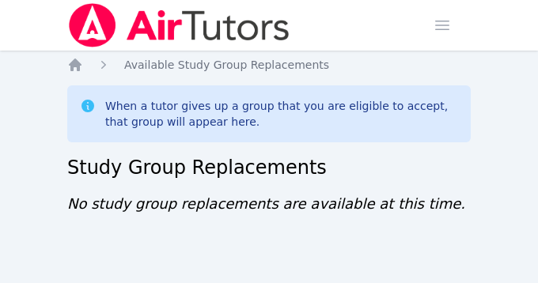  What do you see at coordinates (282, 114) in the screenshot?
I see `div: When a tutor gives up a group that you are eligible to accept, that group will appear here.` at bounding box center [282, 114].